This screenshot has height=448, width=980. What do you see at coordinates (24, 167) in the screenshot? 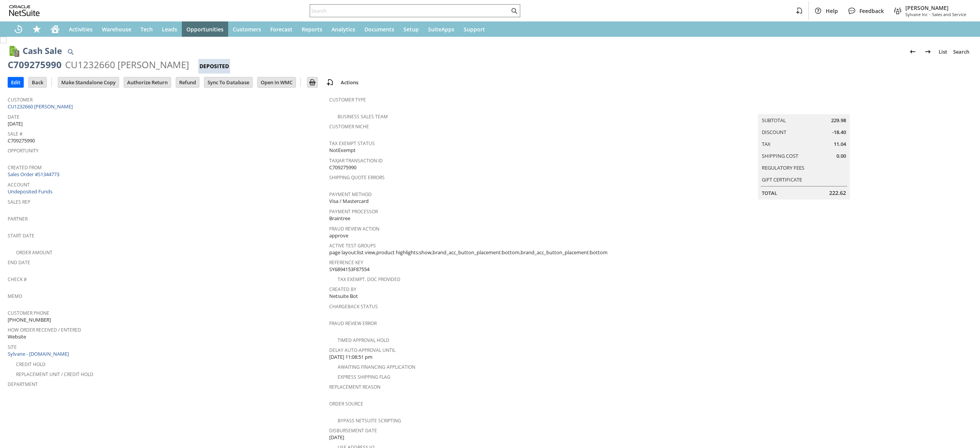
I see `a: Created From` at bounding box center [24, 167].